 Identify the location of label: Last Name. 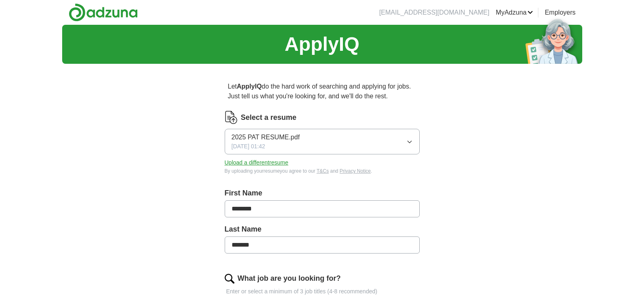
(322, 229).